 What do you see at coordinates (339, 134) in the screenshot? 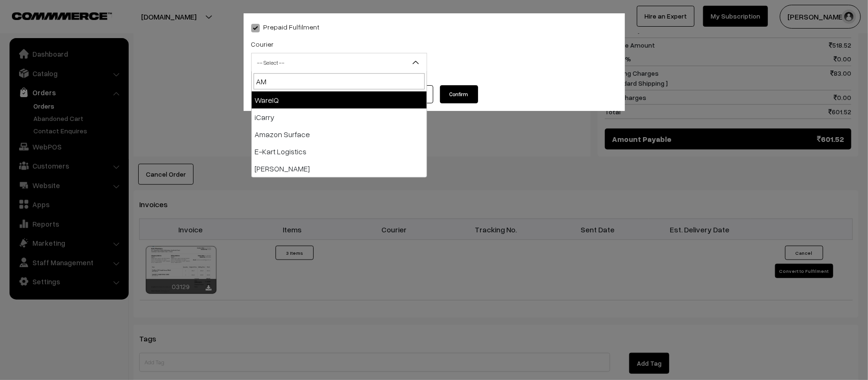
I see `li: Amazon Surface` at bounding box center [339, 134].